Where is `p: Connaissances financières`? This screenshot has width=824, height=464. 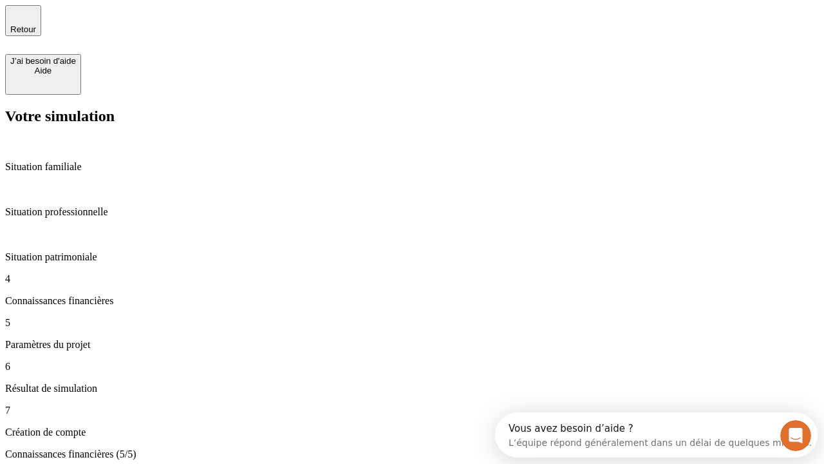 p: Connaissances financières is located at coordinates (412, 301).